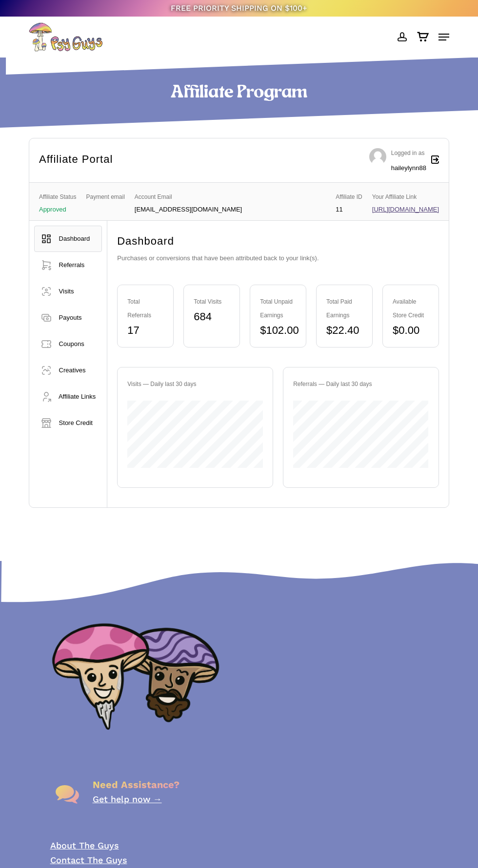  Describe the element at coordinates (278, 241) in the screenshot. I see `h2: Dashboard` at that location.